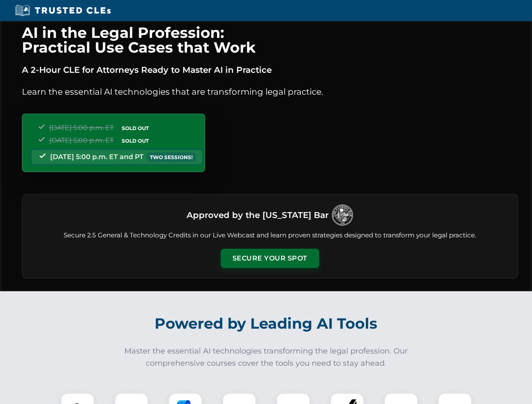 The image size is (532, 404). I want to click on p: Secure 2.5 General & Technology Credits in our Live Webcast and learn proven strategies designed ..., so click(270, 235).